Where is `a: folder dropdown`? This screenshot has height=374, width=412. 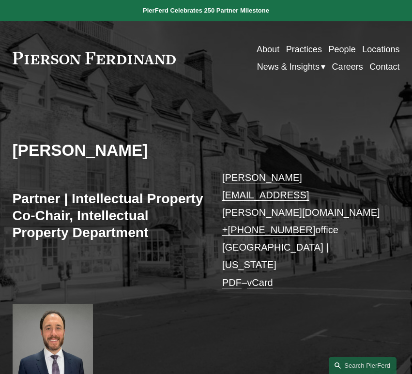 a: folder dropdown is located at coordinates (291, 67).